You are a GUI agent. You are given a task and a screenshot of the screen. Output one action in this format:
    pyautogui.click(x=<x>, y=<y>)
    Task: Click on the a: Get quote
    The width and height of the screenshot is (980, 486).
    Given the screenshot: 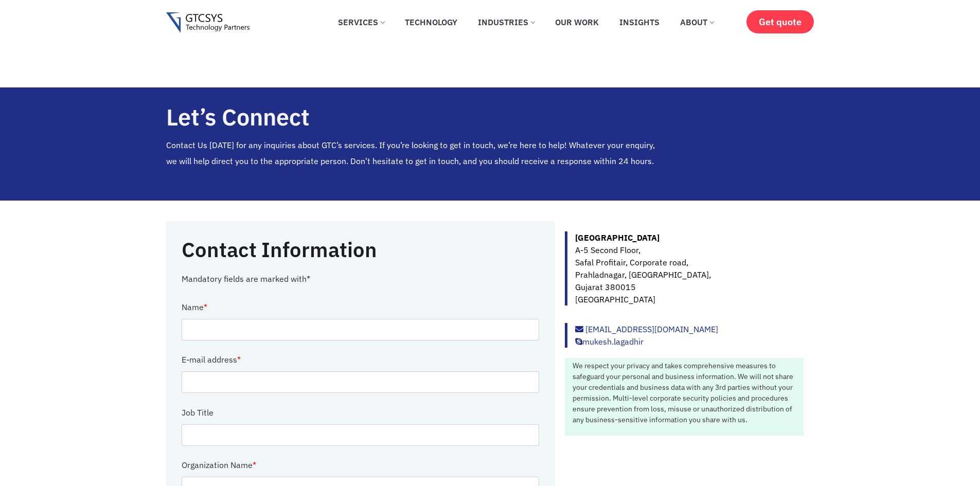 What is the action you would take?
    pyautogui.click(x=780, y=22)
    